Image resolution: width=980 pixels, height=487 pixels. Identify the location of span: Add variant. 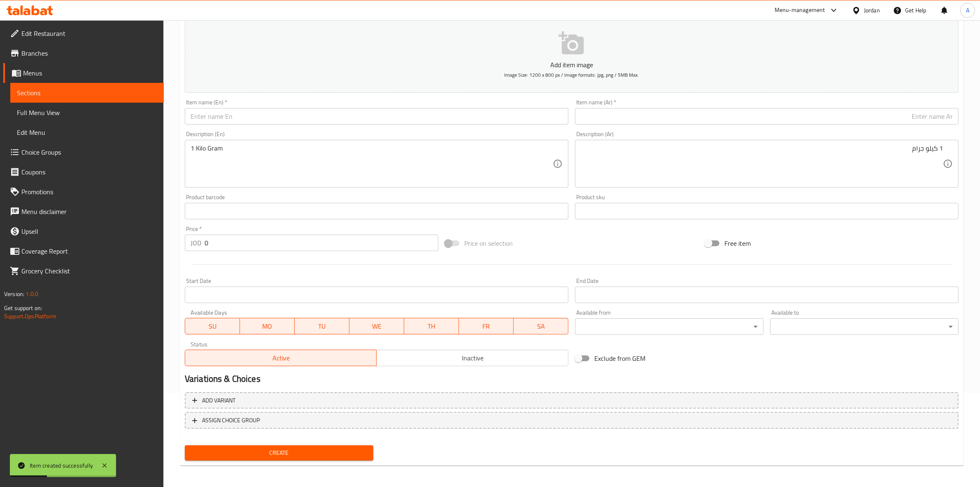
(219, 400).